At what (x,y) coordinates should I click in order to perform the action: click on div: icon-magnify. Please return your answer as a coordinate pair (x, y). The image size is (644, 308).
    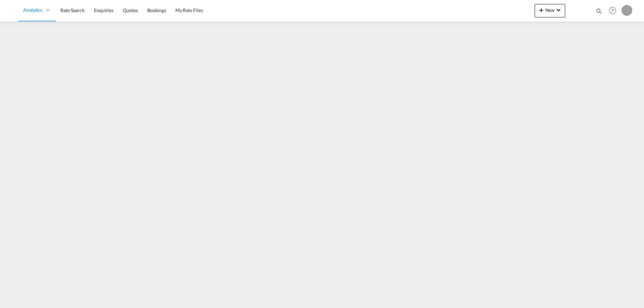
    Looking at the image, I should click on (599, 12).